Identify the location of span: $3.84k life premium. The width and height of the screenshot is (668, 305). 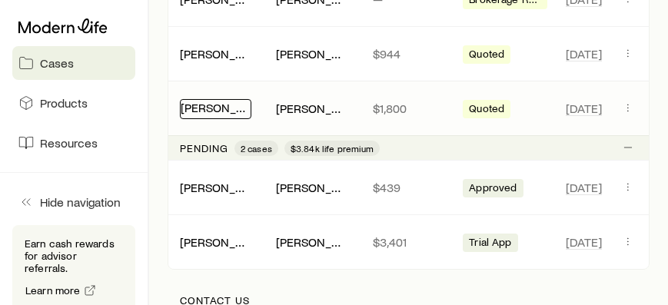
(332, 148).